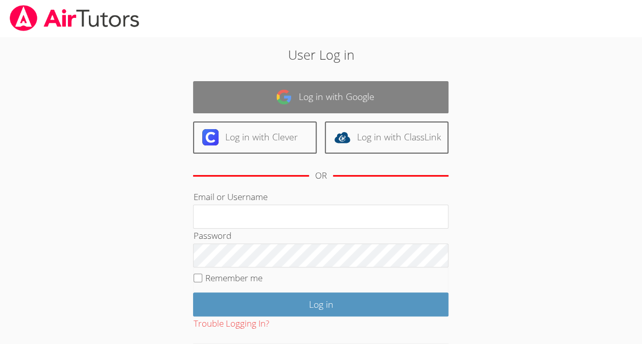 The image size is (642, 344). What do you see at coordinates (321, 304) in the screenshot?
I see `input: Log in` at bounding box center [321, 304].